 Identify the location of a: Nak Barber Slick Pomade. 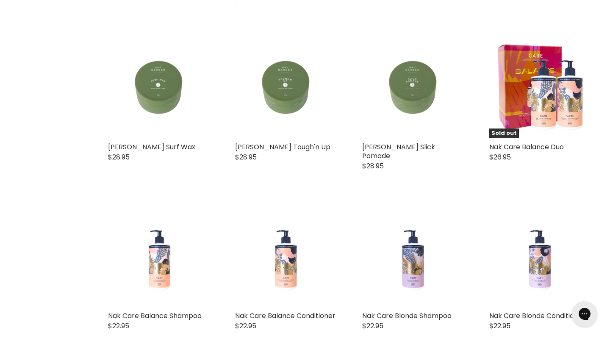
(413, 87).